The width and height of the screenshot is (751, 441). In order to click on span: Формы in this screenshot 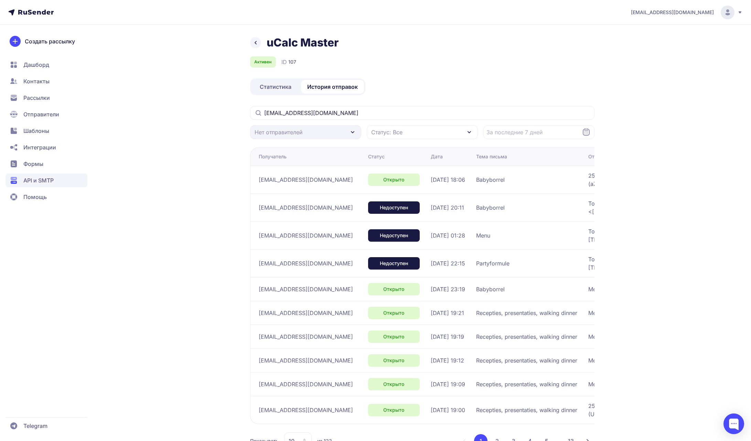, I will do `click(33, 164)`.